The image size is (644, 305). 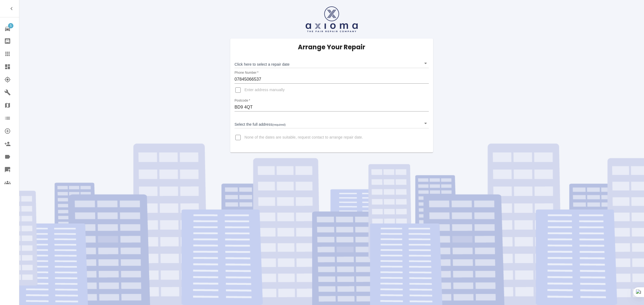 What do you see at coordinates (332, 19) in the screenshot?
I see `img: axioma` at bounding box center [332, 19].